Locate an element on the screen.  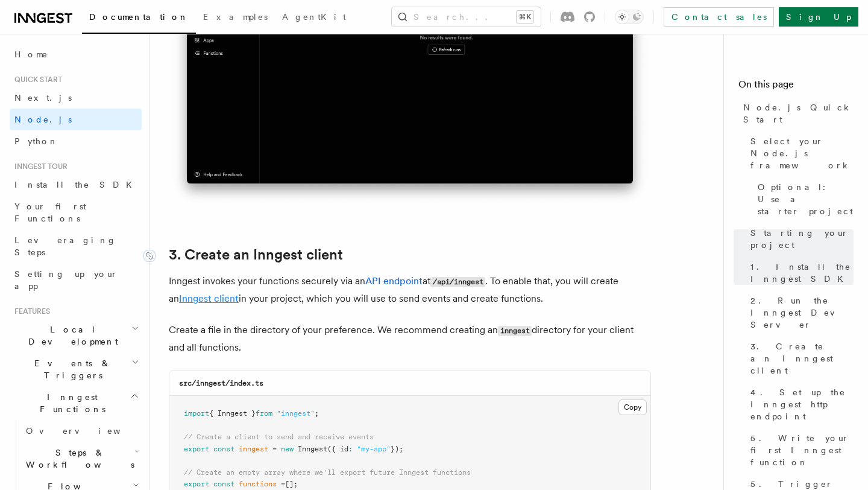
a: Your first Functions is located at coordinates (76, 213).